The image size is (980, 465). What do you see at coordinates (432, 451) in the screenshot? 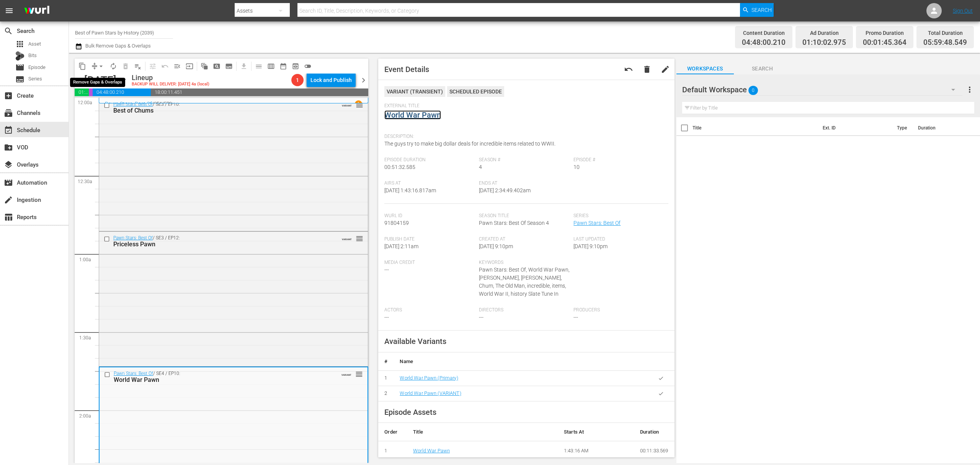
I see `a: World War Pawn` at bounding box center [432, 451].